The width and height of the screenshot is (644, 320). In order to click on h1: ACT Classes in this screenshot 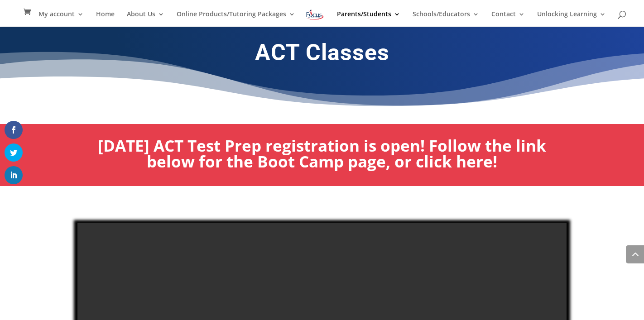, I will do `click(322, 55)`.